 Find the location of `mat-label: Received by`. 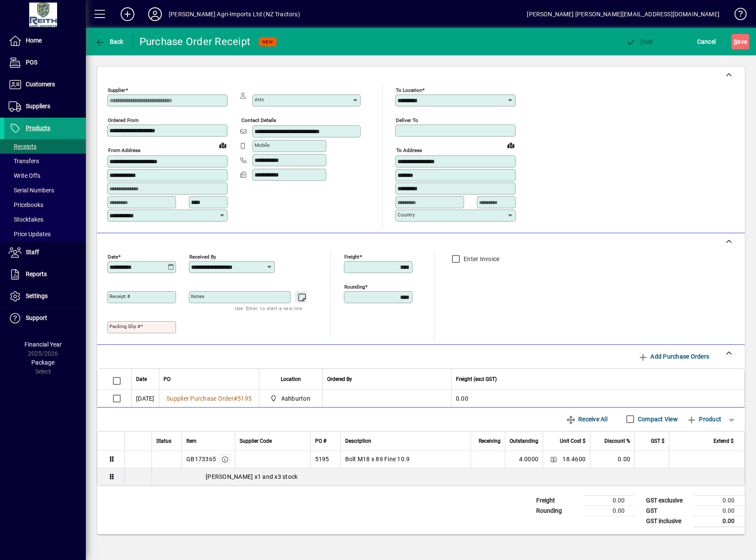

mat-label: Received by is located at coordinates (202, 256).